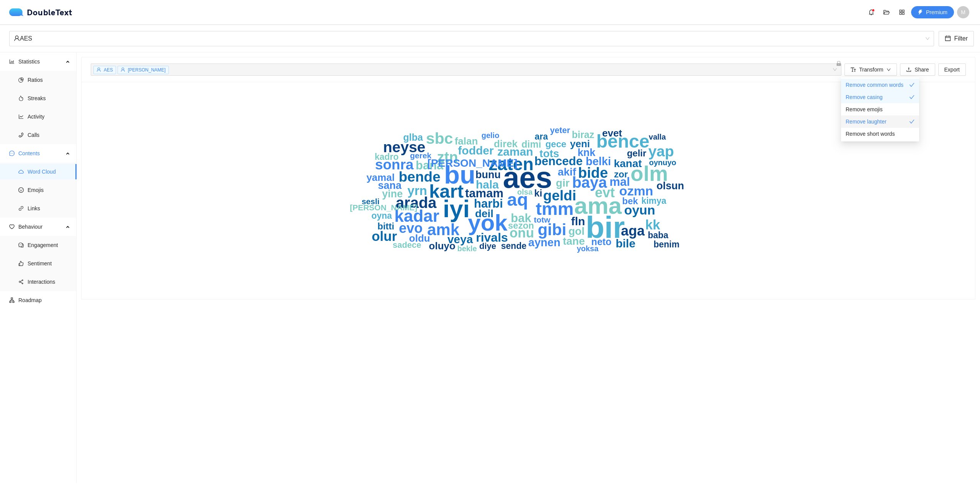  Describe the element at coordinates (49, 263) in the screenshot. I see `span: Sentiment` at that location.